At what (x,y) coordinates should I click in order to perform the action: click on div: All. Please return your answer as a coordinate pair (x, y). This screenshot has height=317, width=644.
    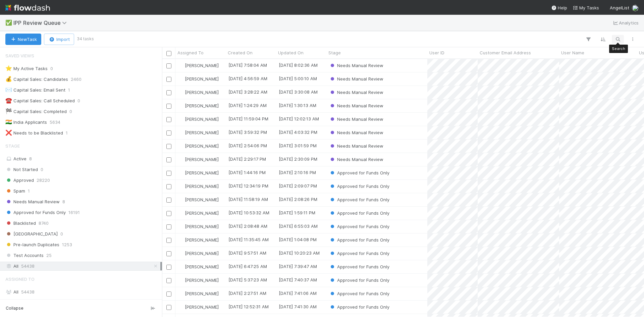
    Looking at the image, I should click on (83, 292).